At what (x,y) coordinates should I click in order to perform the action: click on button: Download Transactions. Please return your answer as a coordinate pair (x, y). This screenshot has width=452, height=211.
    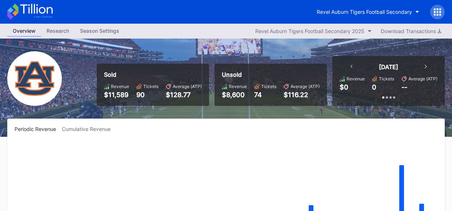
    Looking at the image, I should click on (411, 31).